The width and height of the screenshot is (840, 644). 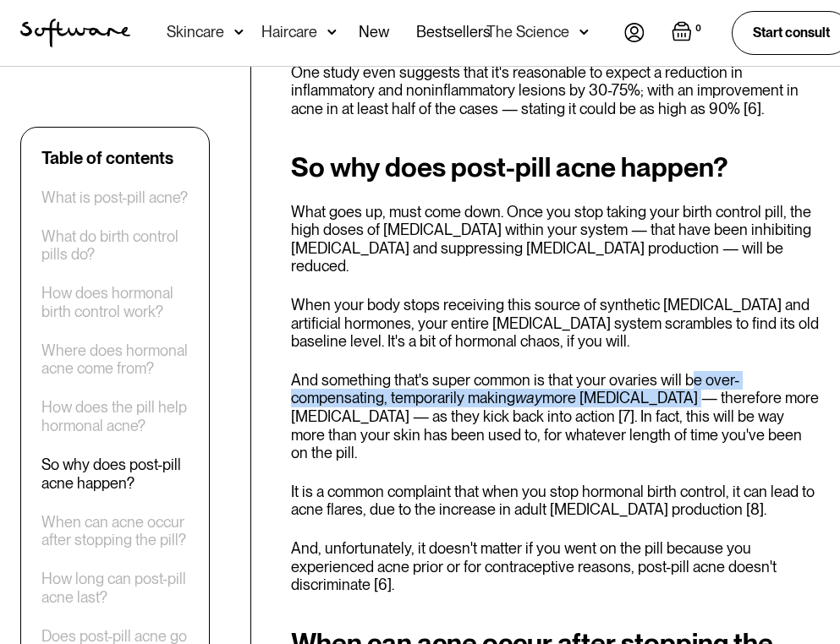 What do you see at coordinates (289, 32) in the screenshot?
I see `div: Haircare` at bounding box center [289, 32].